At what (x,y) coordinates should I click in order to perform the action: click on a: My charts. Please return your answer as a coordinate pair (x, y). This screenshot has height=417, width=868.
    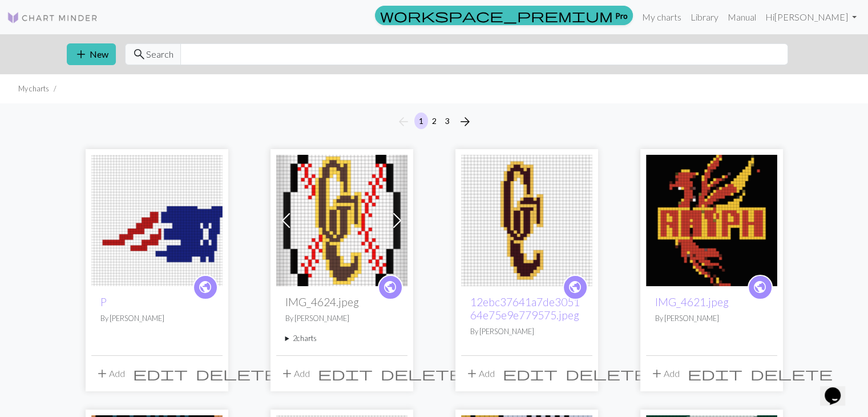
    Looking at the image, I should click on (661, 17).